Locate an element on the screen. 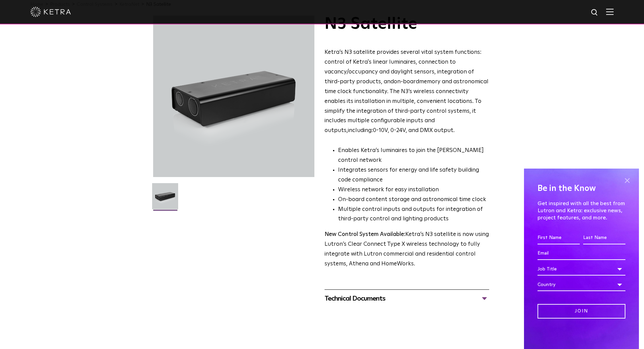 Image resolution: width=644 pixels, height=349 pixels. strong: New Control System Available: is located at coordinates (364, 235).